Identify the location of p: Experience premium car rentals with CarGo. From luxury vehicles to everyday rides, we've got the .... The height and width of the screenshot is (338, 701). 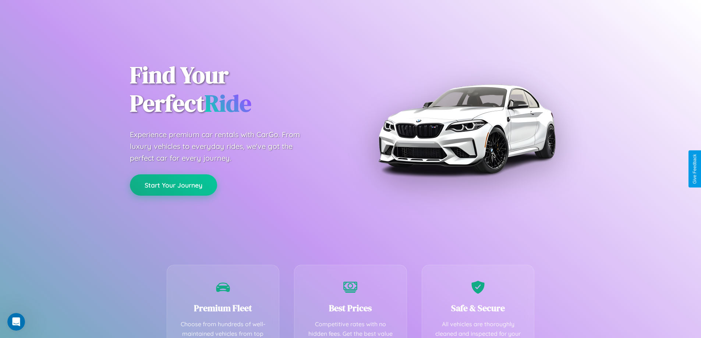
(222, 146).